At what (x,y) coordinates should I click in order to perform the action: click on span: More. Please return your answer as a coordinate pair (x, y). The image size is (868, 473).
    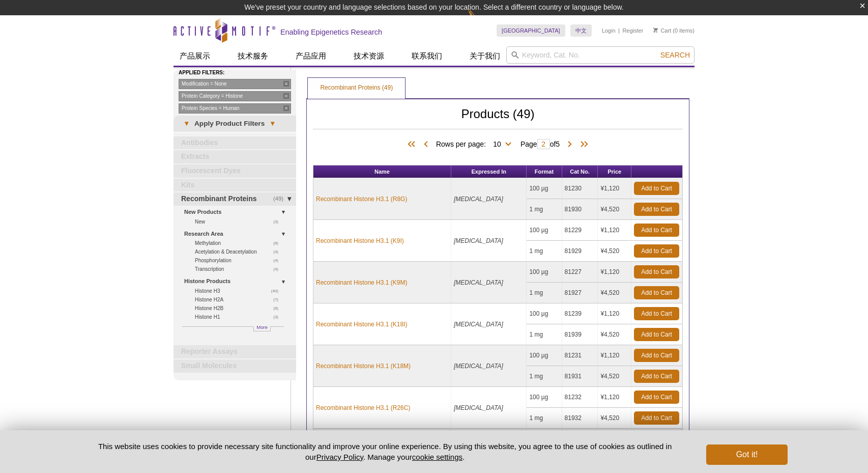
    Looking at the image, I should click on (262, 327).